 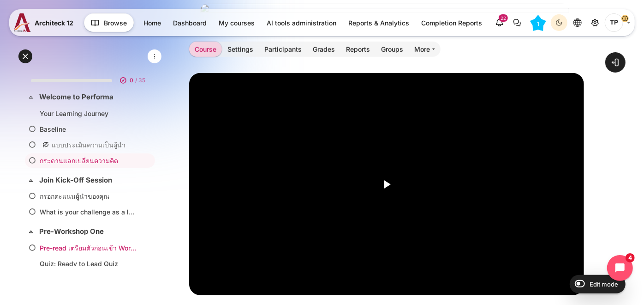 I want to click on a: Completion Reports, so click(x=451, y=23).